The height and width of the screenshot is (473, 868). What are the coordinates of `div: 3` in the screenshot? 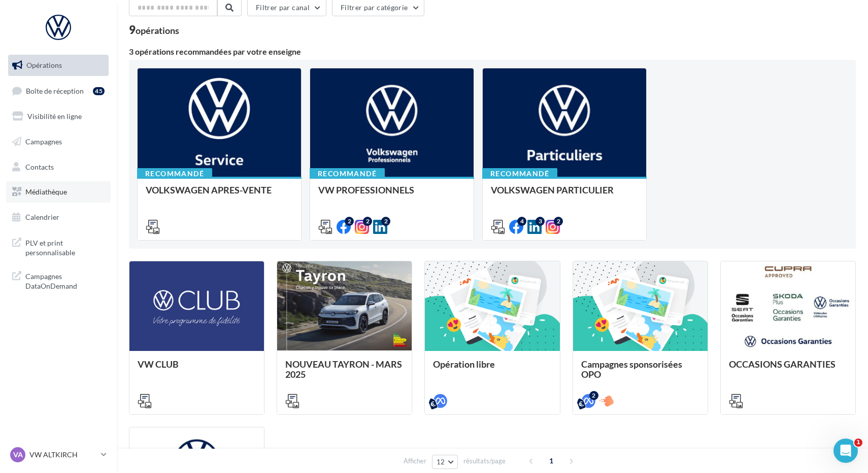 It's located at (540, 221).